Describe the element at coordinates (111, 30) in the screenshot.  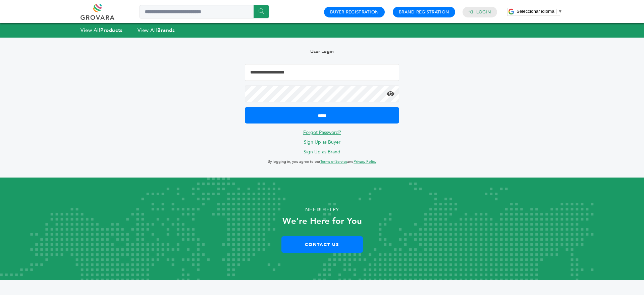
I see `strong: Products` at that location.